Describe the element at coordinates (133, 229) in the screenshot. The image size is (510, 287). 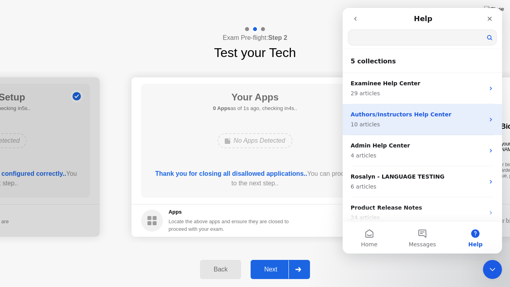
I see `button: Help` at that location.